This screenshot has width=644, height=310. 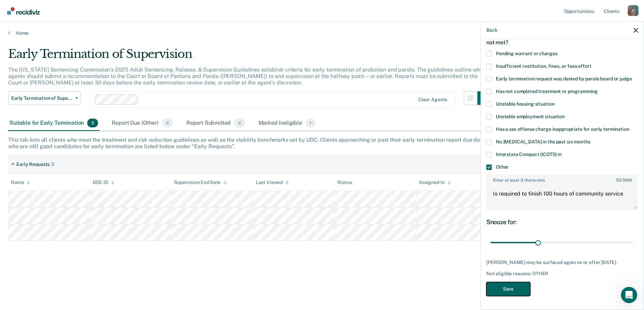 I want to click on textarea: Is required to finish 100 hours of community service, so click(x=562, y=197).